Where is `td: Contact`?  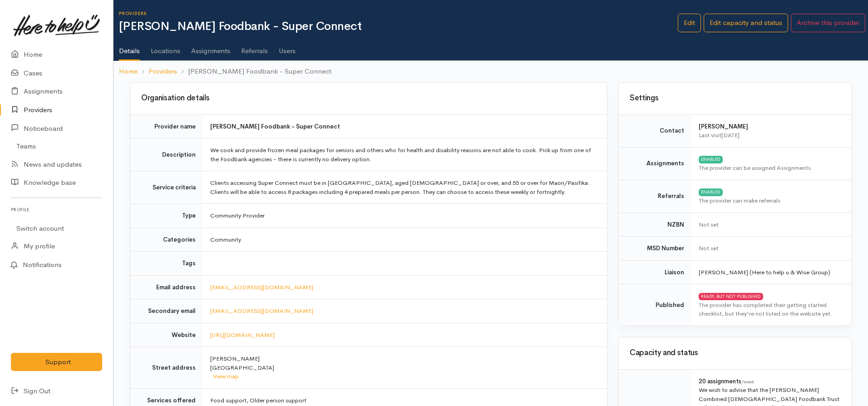
td: Contact is located at coordinates (655, 131).